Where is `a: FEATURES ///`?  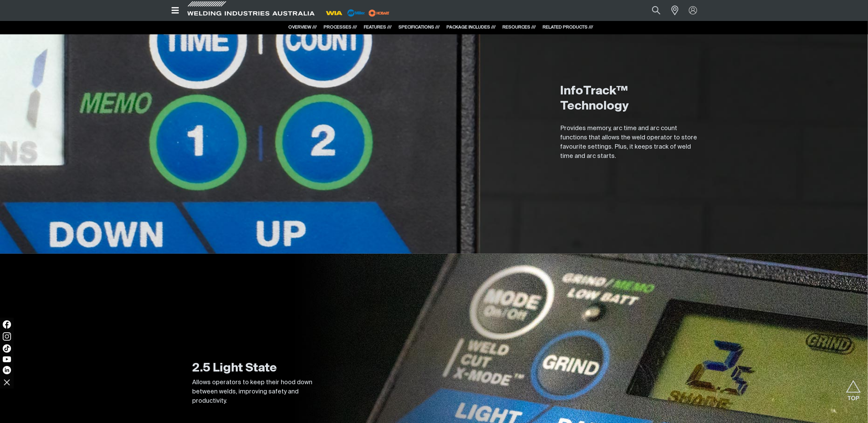
a: FEATURES /// is located at coordinates (378, 27).